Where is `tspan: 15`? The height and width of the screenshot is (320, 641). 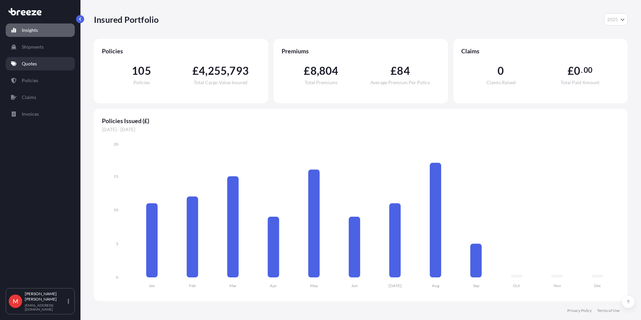 tspan: 15 is located at coordinates (116, 176).